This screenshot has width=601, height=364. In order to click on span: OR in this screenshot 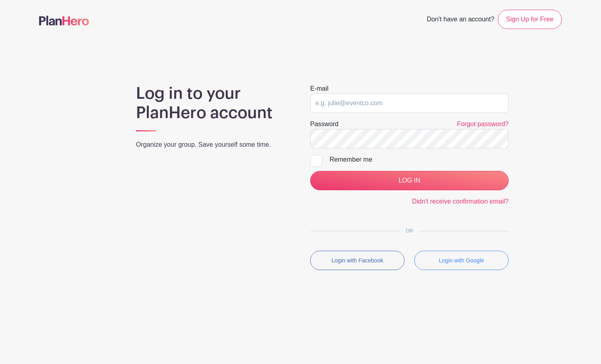, I will do `click(409, 231)`.